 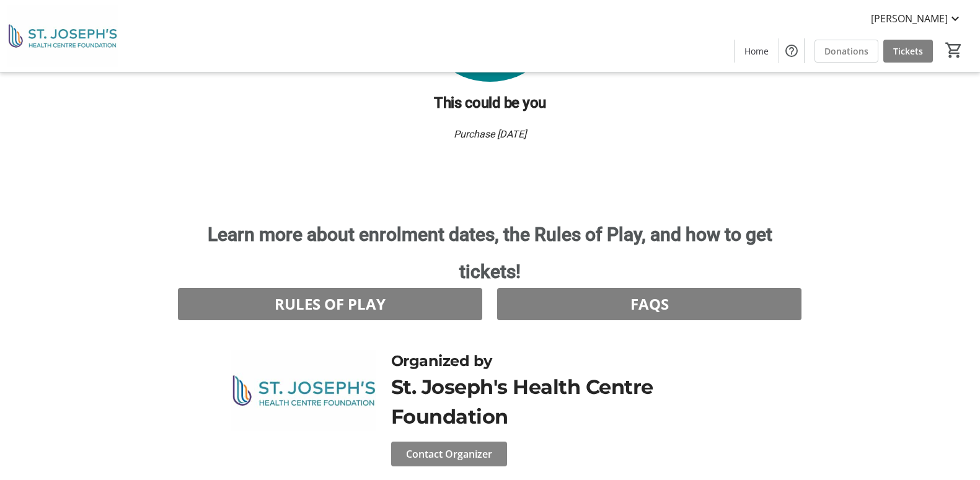 I want to click on a: Home, so click(x=756, y=51).